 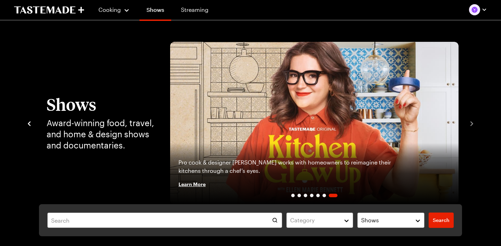 What do you see at coordinates (441, 220) in the screenshot?
I see `span: Search` at bounding box center [441, 220].